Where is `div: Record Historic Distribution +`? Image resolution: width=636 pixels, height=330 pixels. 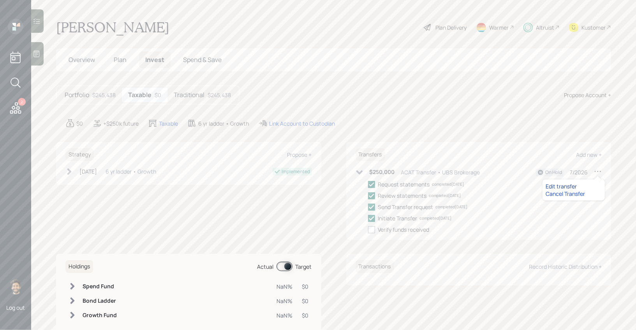
div: Record Historic Distribution + is located at coordinates (565, 266).